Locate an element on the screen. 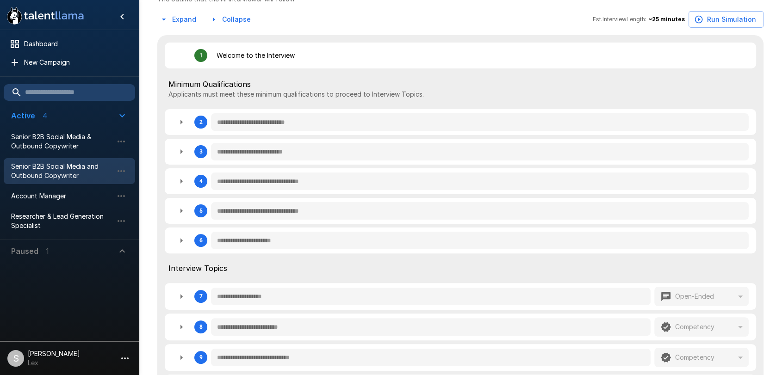 This screenshot has height=375, width=782. button: Expand is located at coordinates (179, 19).